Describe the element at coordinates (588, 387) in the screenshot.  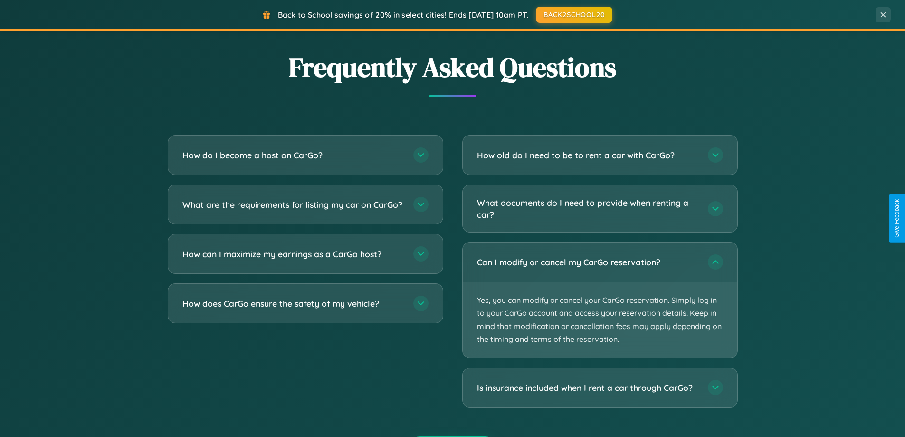
I see `h3: Is insurance included when I rent a car through CarGo?` at that location.